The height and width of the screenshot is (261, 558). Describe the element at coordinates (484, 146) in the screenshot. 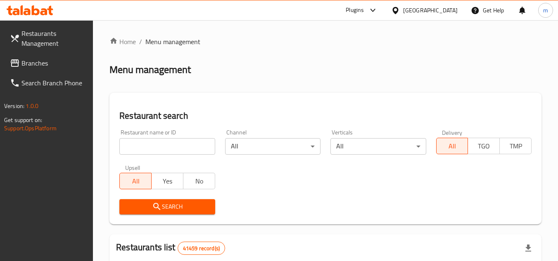

I see `span: TGO` at that location.